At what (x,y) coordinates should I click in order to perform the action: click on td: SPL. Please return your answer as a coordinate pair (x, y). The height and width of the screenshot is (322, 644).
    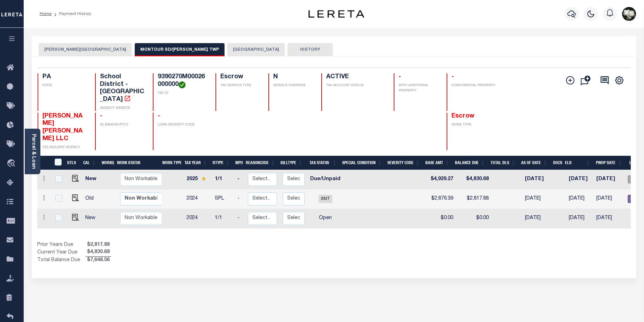
    Looking at the image, I should click on (223, 199).